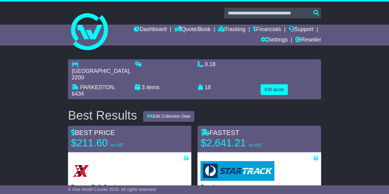 The image size is (389, 194). What do you see at coordinates (274, 89) in the screenshot?
I see `button: Edit quote` at bounding box center [274, 89].